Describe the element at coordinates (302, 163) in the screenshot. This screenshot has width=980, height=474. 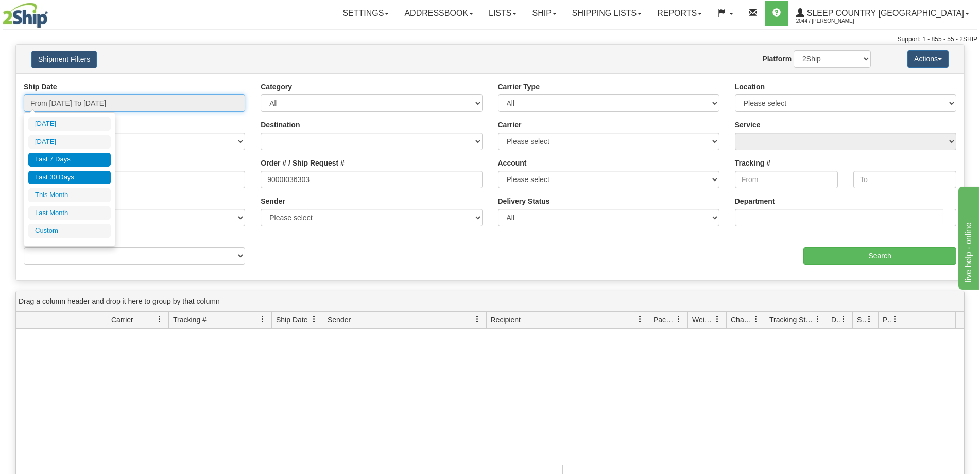
I see `label: Order # / Ship Request #` at that location.